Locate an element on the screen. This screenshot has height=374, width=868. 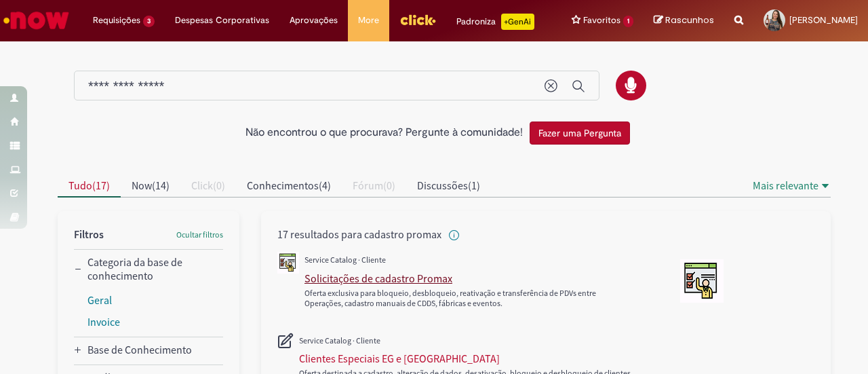
span: Favoritos is located at coordinates (602, 21).